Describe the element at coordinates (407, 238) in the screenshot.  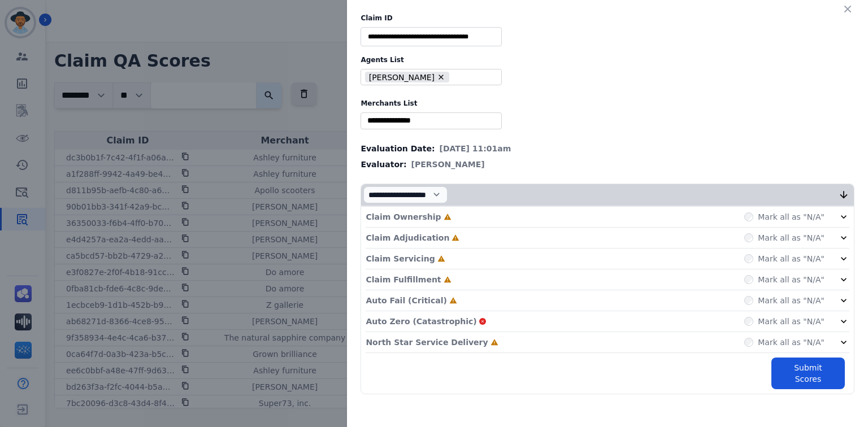
I see `p: Claim Adjudication` at that location.